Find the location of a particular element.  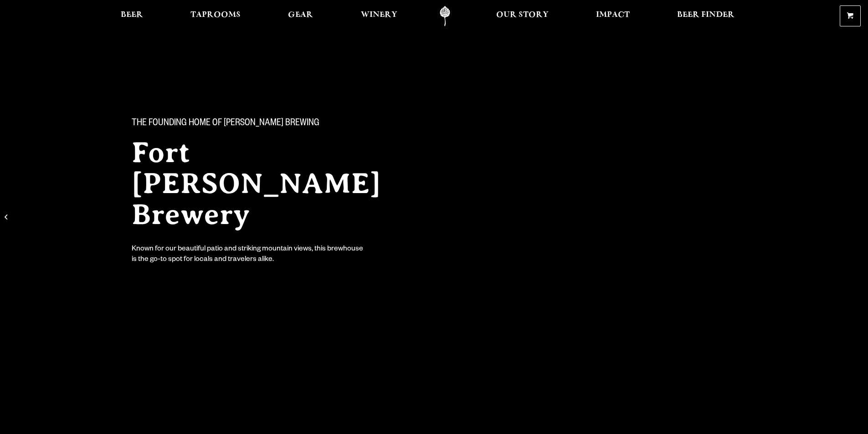

a: Beer Finder is located at coordinates (706, 16).